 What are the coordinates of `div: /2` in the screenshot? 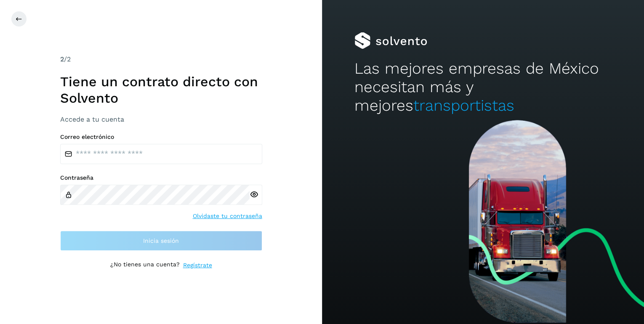 It's located at (161, 59).